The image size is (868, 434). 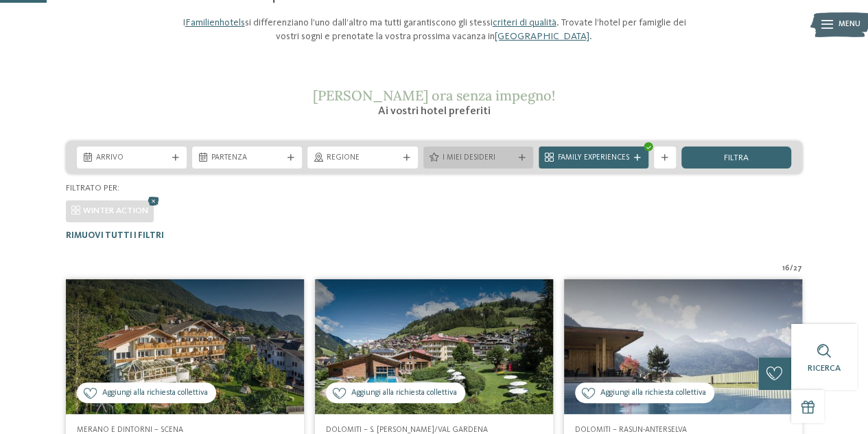 I want to click on span: Regione, so click(x=362, y=158).